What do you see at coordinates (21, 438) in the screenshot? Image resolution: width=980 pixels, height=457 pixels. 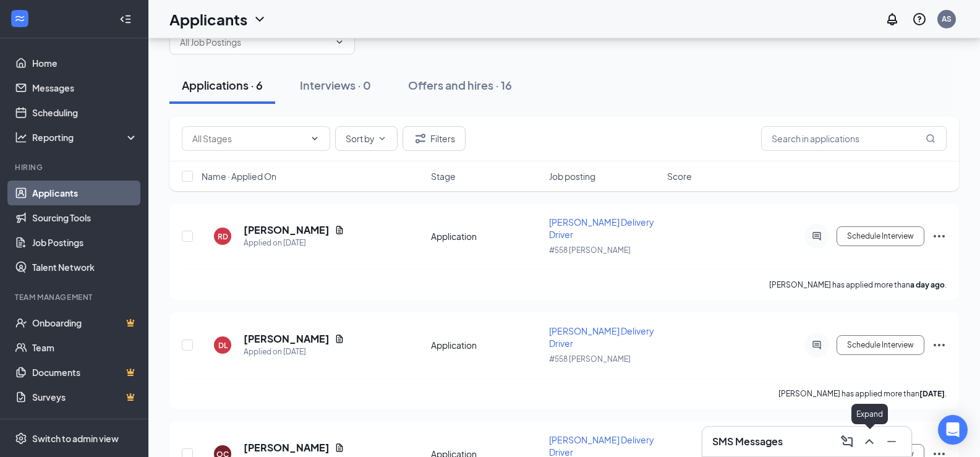 I see `svg: Settings` at bounding box center [21, 438].